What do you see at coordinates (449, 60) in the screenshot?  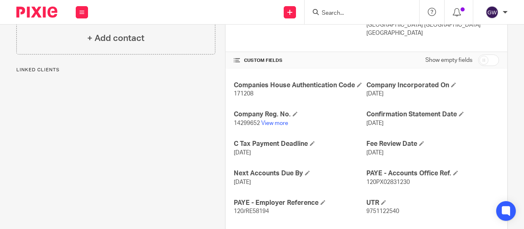 I see `label: Show empty fields` at bounding box center [449, 60].